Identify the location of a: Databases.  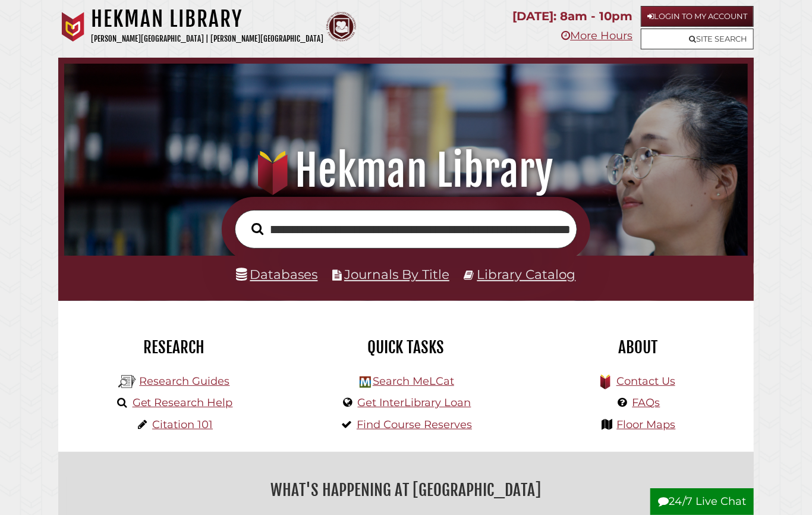
(277, 274).